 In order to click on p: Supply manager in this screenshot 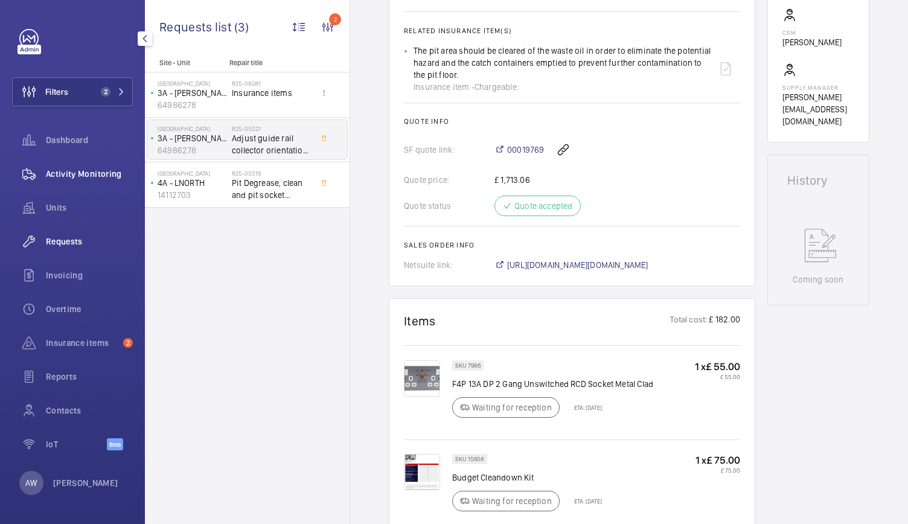, I will do `click(818, 88)`.